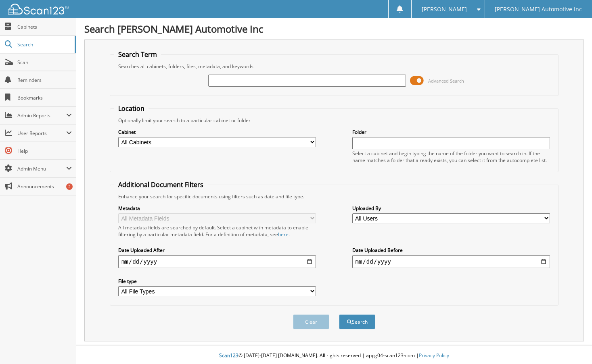 The image size is (592, 364). Describe the element at coordinates (335, 196) in the screenshot. I see `div: Enhance your search for specific documents using filters such as date and file type.` at that location.